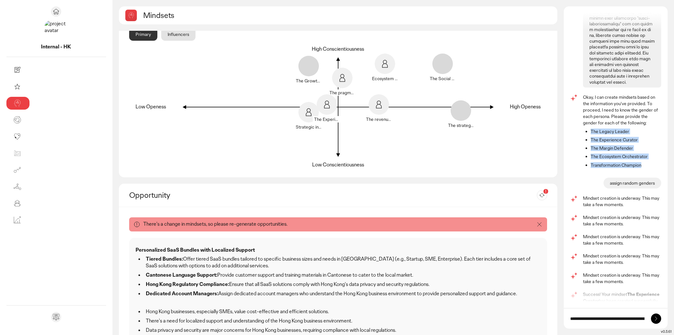 The height and width of the screenshot is (335, 674). What do you see at coordinates (338, 224) in the screenshot?
I see `p: There's a change in mindsets, so please re-generate opportunities.` at bounding box center [338, 224].